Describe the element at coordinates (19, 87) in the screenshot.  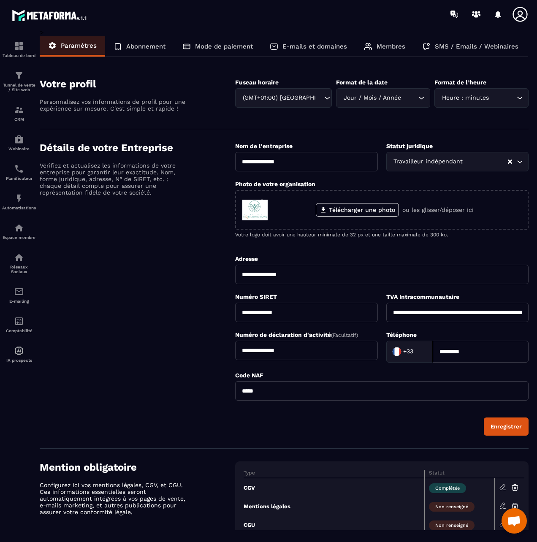
I see `p: Tunnel de vente / Site web` at that location.